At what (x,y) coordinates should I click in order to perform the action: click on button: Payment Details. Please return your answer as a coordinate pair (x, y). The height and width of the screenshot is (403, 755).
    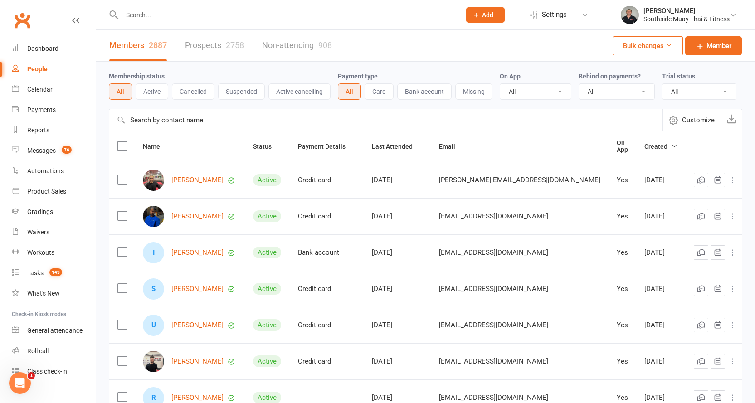
    Looking at the image, I should click on (327, 147).